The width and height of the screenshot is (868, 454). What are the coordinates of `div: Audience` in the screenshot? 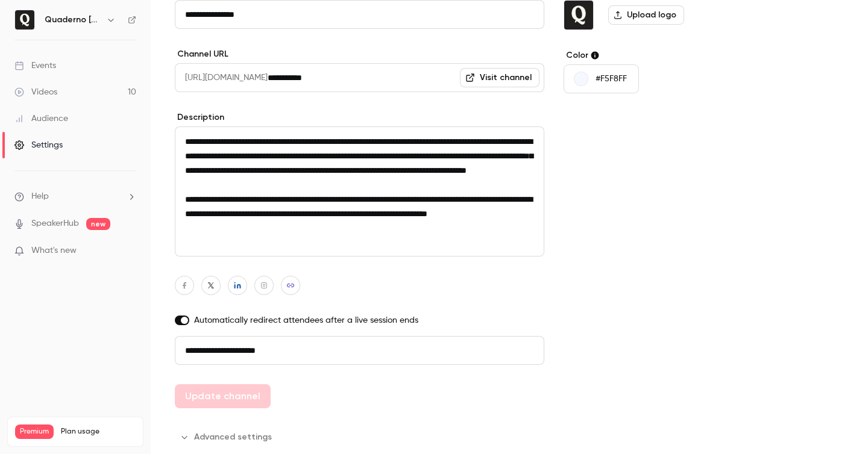 It's located at (41, 118).